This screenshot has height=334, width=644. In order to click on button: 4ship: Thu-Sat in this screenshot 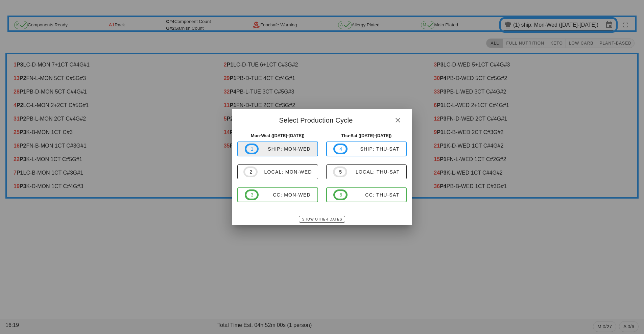, I will do `click(366, 149)`.